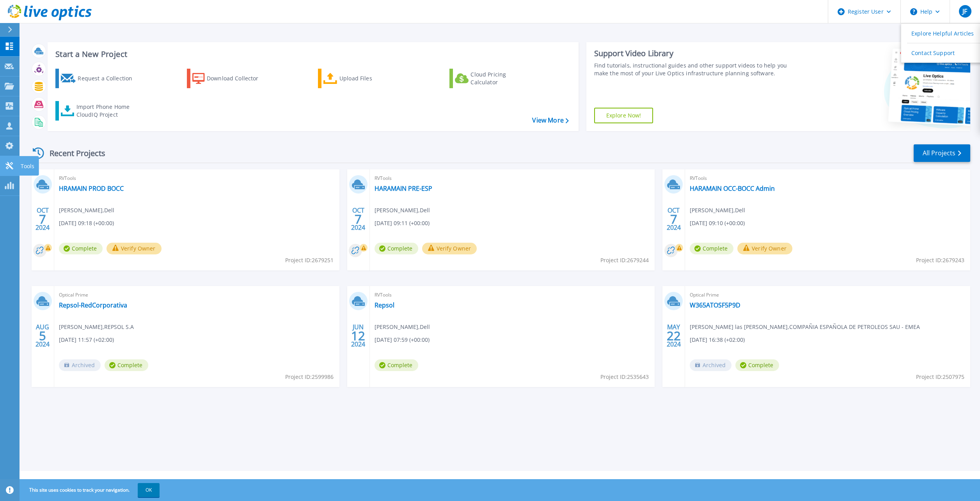 This screenshot has height=501, width=980. Describe the element at coordinates (99, 78) in the screenshot. I see `a: Request a Collection` at that location.